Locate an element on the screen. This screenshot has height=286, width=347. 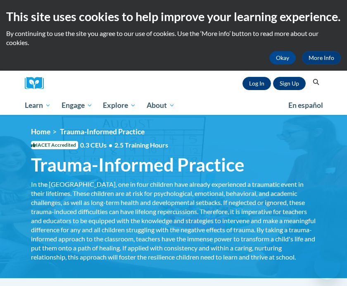
div: Main menu is located at coordinates (174, 105).